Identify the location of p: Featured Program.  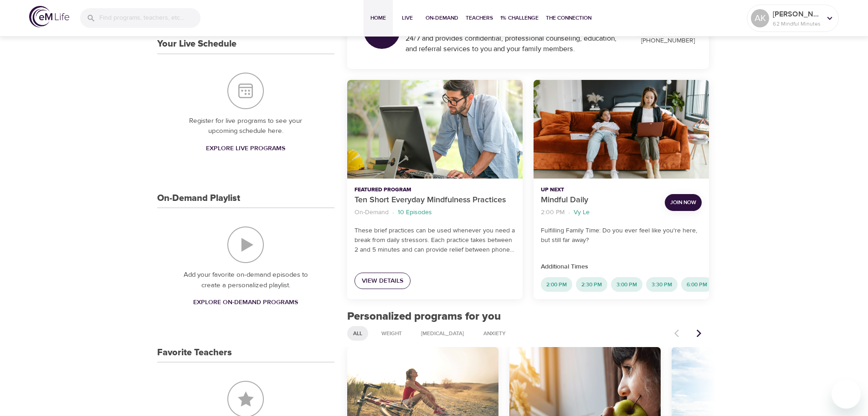
(435, 190).